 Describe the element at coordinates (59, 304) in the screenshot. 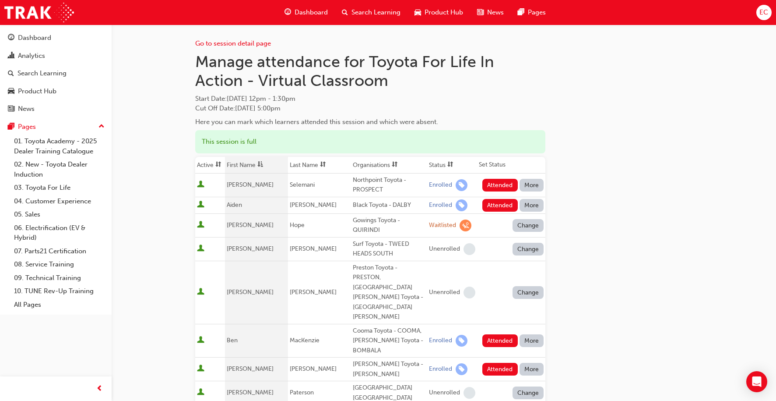

I see `a: All Pages` at that location.